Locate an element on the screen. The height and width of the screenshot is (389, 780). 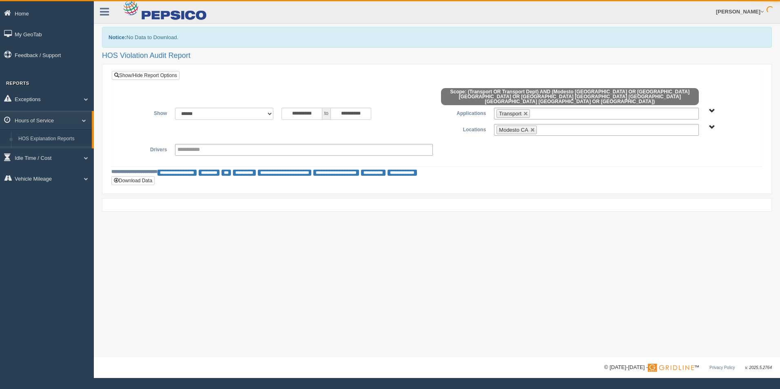
img: Gridline is located at coordinates (670, 368).